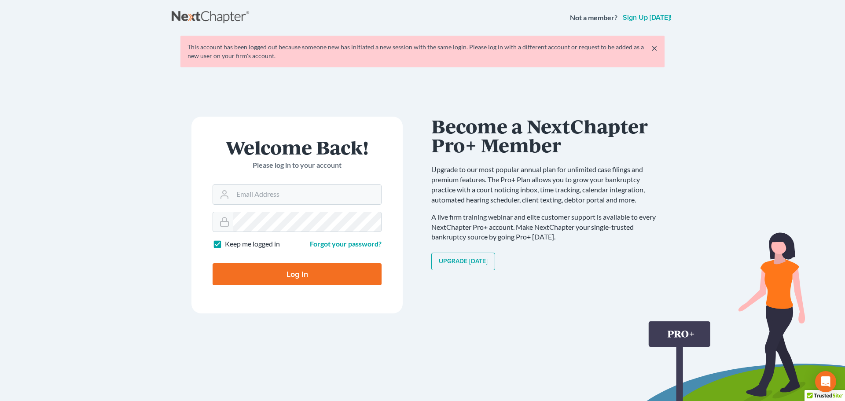  What do you see at coordinates (252, 244) in the screenshot?
I see `label: Keep me logged in` at bounding box center [252, 244].